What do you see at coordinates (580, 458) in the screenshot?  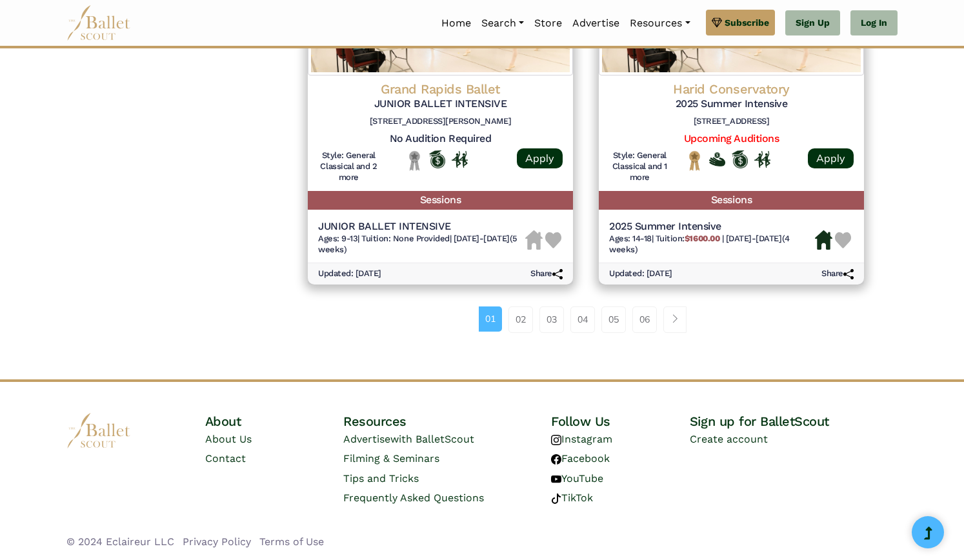 I see `a: Facebook` at bounding box center [580, 458].